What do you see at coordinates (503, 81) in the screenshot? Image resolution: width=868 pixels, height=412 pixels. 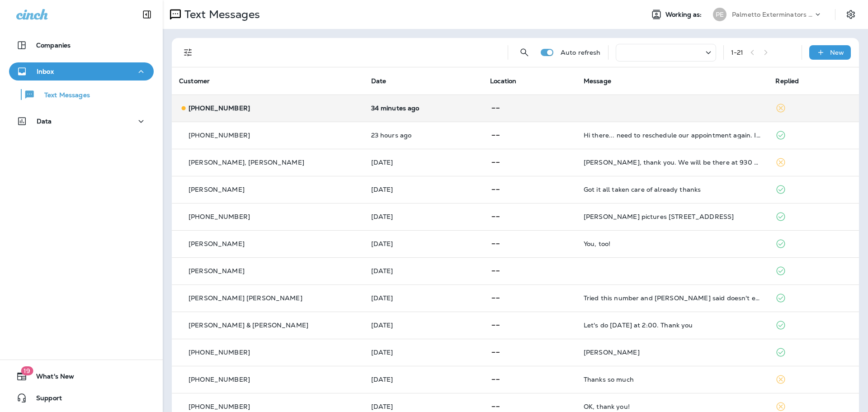 I see `span: Location` at bounding box center [503, 81].